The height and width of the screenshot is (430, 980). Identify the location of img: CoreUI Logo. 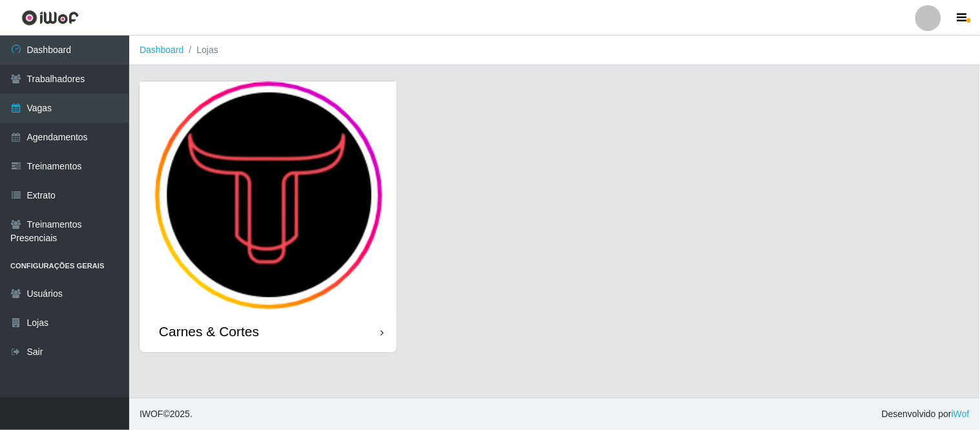
(49, 18).